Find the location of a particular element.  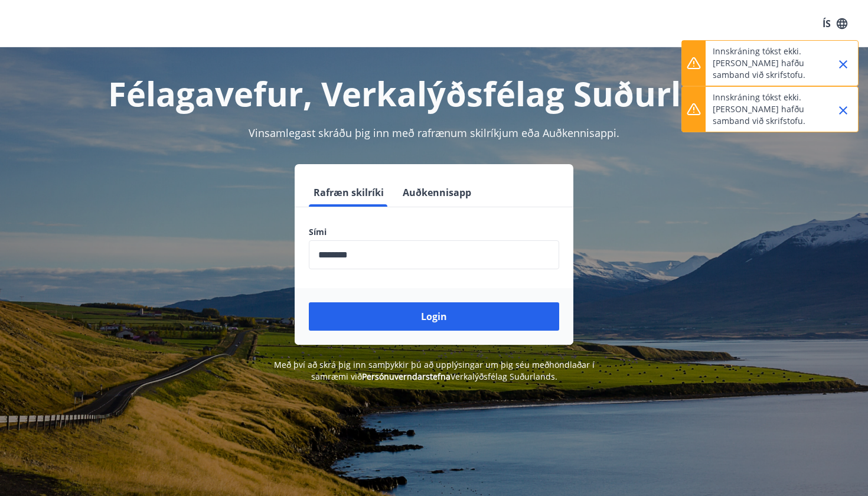

button: Rafræn skilríki is located at coordinates (348, 193).